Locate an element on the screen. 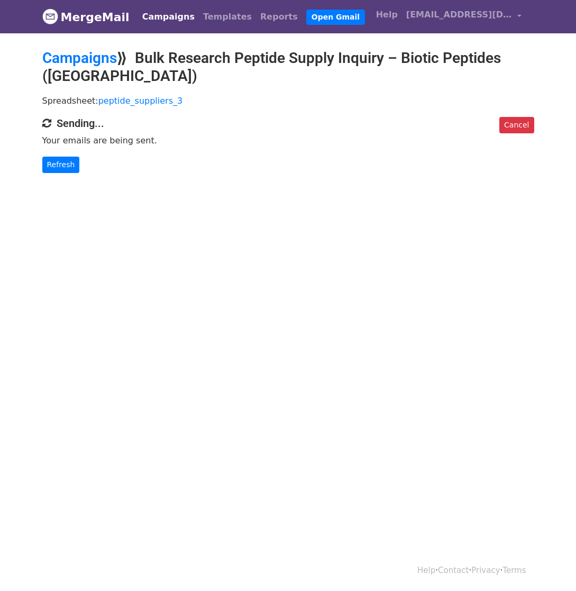  a: Open Gmail is located at coordinates (335, 17).